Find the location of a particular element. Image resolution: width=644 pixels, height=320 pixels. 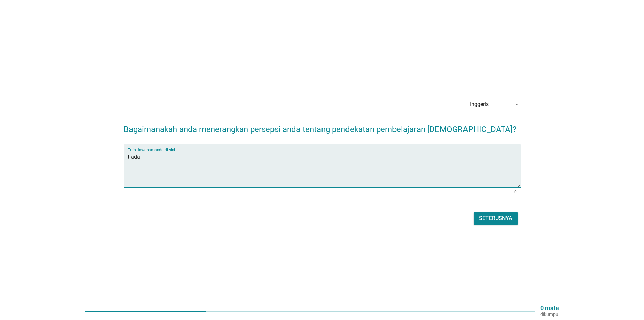

font: 0 is located at coordinates (515, 192).